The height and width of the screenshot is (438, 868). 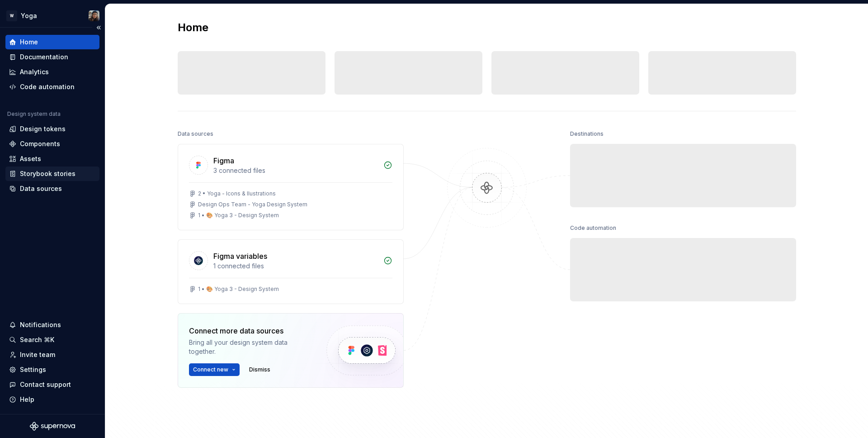 What do you see at coordinates (260, 370) in the screenshot?
I see `span: Dismiss` at bounding box center [260, 370].